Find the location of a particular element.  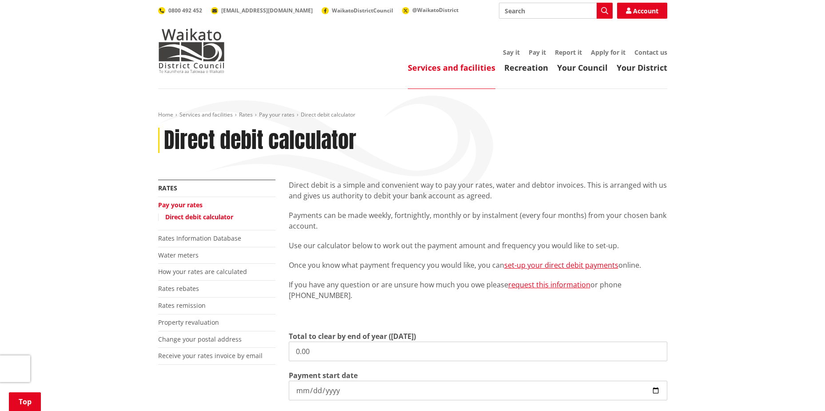

input: Search input is located at coordinates (556, 11).